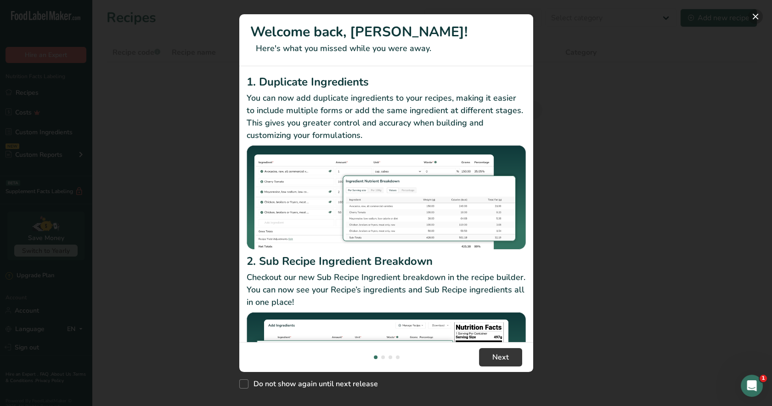 The height and width of the screenshot is (406, 772). What do you see at coordinates (386, 197) in the screenshot?
I see `img: Duplicate Ingredients` at bounding box center [386, 197].